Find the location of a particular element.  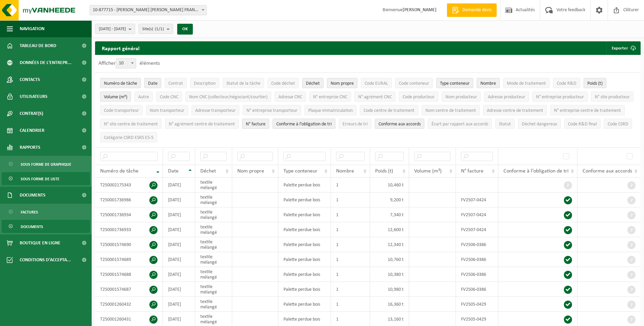

button: N° entreprise CNCN° entreprise CNC: Activate to sort is located at coordinates (330, 97).